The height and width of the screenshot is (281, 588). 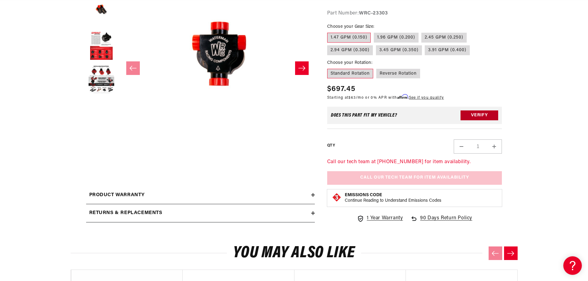 What do you see at coordinates (441, 222) in the screenshot?
I see `a: 90 Days Return Policy` at bounding box center [441, 222].